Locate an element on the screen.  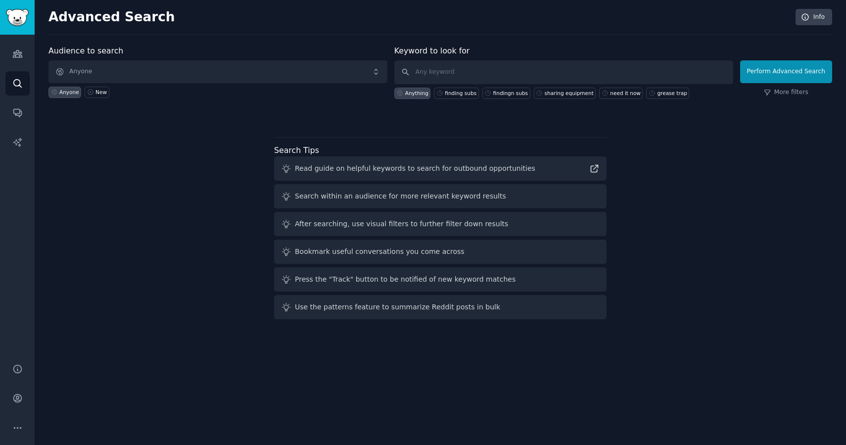
div: Read guide on helpful keywords to search for outbound opportunities is located at coordinates (415, 168).